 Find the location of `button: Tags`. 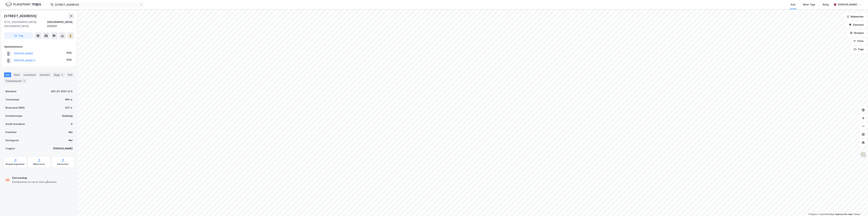

button: Tags is located at coordinates (859, 49).